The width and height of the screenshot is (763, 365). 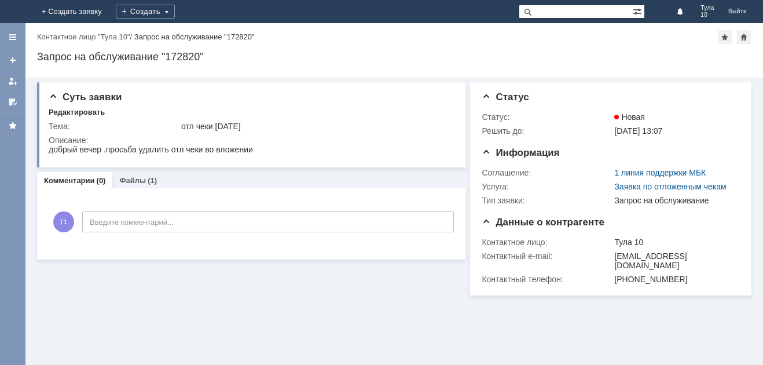 I want to click on div: Сделать домашней страницей, so click(x=744, y=37).